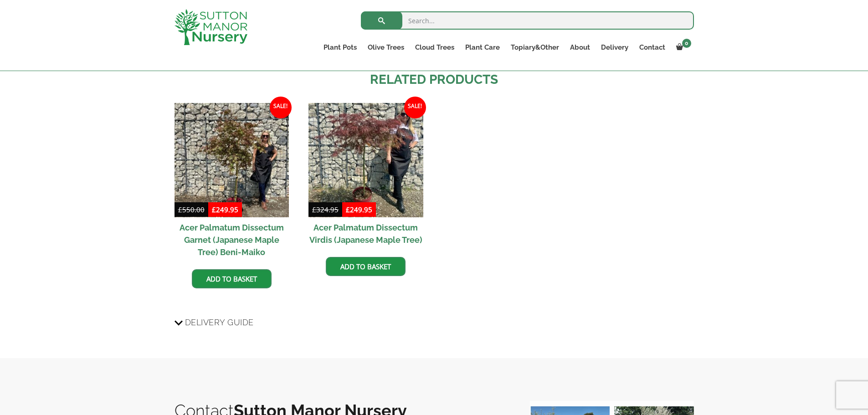 The image size is (868, 415). Describe the element at coordinates (365, 267) in the screenshot. I see `a: Add to basket: “Acer Palmatum Dissectum Virdis (Japanese Maple Tree)”` at that location.